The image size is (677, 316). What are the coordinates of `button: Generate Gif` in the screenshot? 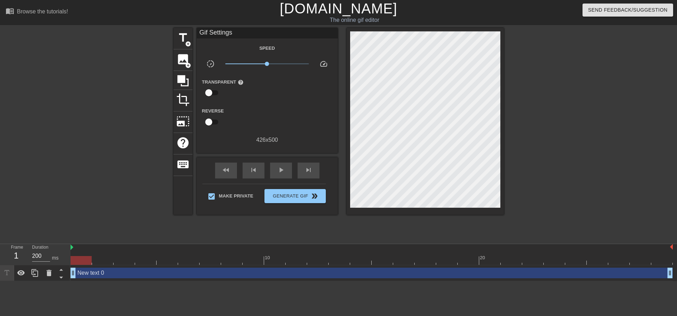 It's located at (295, 196).